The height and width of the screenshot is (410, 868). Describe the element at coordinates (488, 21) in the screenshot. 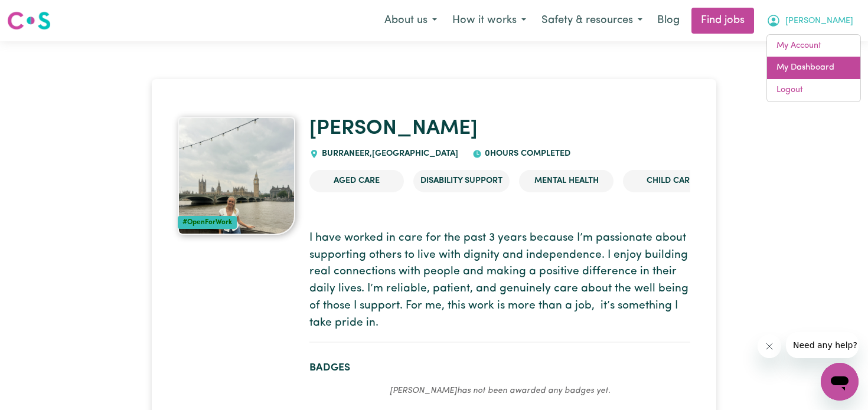

I see `button: How it works` at that location.